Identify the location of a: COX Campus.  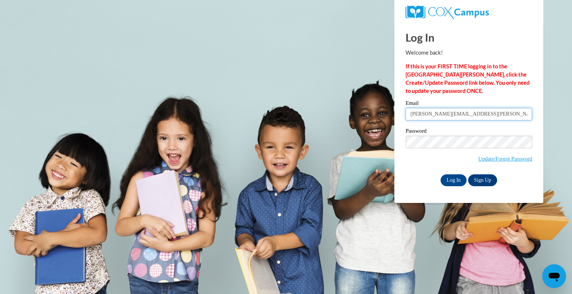
(468, 12).